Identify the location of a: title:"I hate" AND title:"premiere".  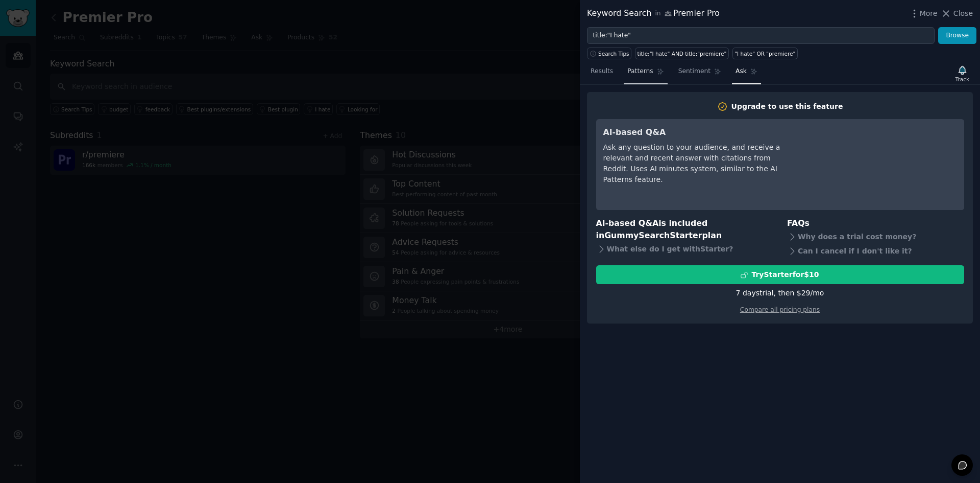
(682, 53).